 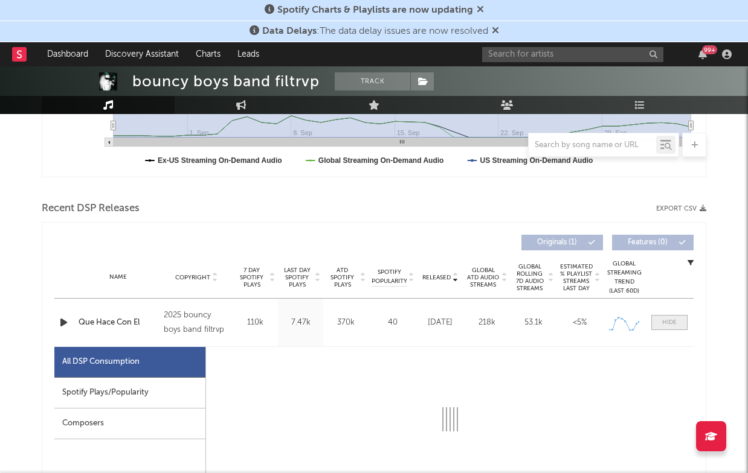 I want to click on text: Global Streaming On-Demand Audio, so click(x=381, y=161).